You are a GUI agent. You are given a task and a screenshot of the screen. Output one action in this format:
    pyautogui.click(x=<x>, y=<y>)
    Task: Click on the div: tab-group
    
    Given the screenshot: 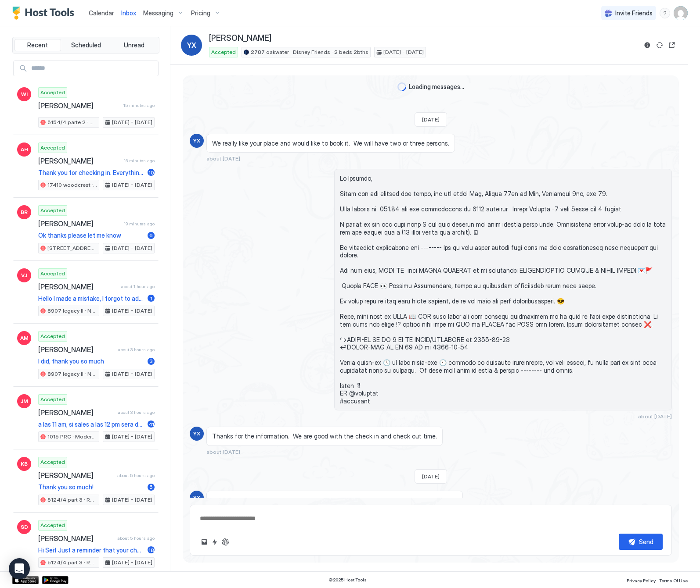 What is the action you would take?
    pyautogui.click(x=85, y=45)
    